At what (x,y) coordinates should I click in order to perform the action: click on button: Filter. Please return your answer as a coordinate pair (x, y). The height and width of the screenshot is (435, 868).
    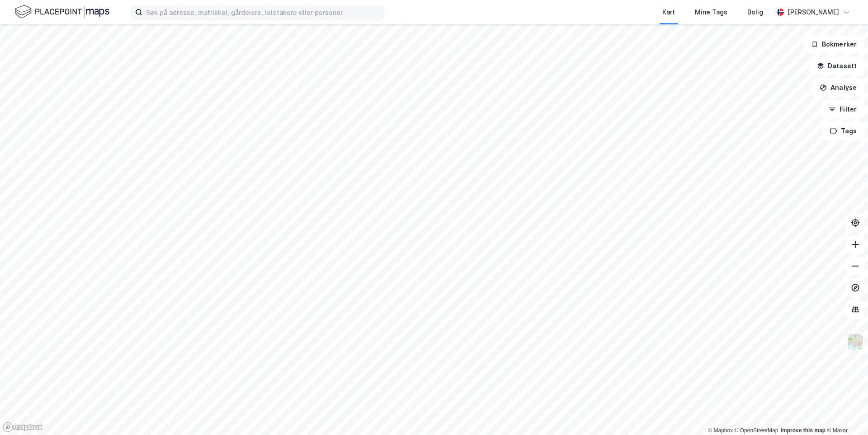
    Looking at the image, I should click on (843, 109).